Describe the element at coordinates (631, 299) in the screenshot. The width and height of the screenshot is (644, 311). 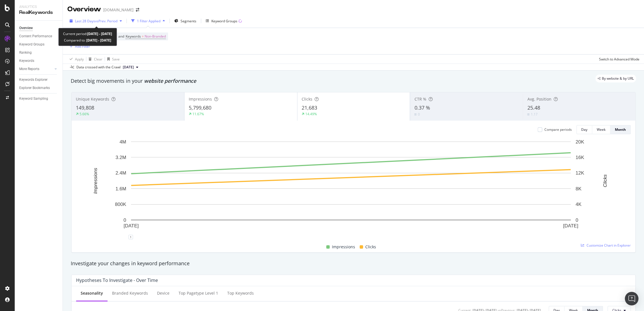
I see `div: Open Intercom Messenger` at that location.